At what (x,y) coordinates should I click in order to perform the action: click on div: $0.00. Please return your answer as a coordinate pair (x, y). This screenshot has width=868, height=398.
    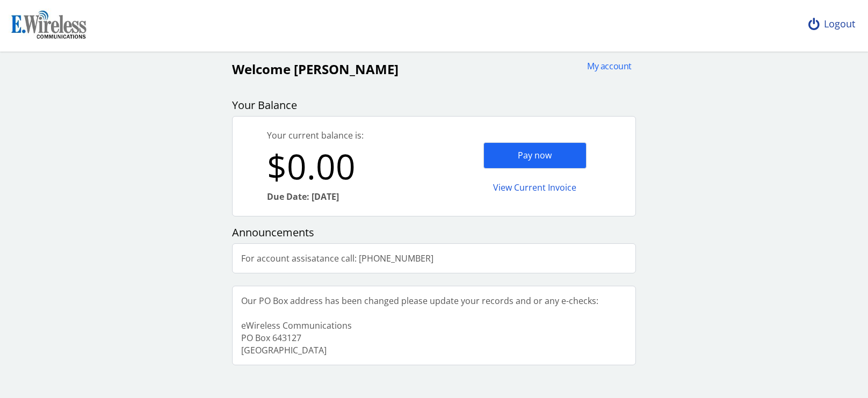
    Looking at the image, I should click on (350, 166).